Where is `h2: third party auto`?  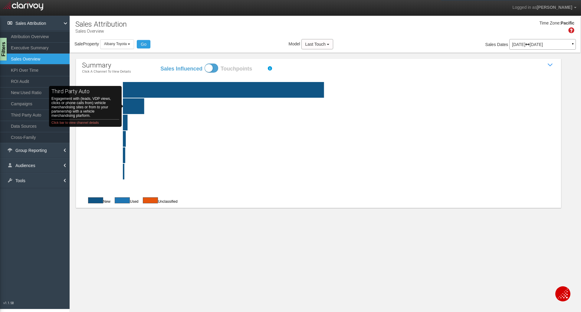
h2: third party auto is located at coordinates (70, 91).